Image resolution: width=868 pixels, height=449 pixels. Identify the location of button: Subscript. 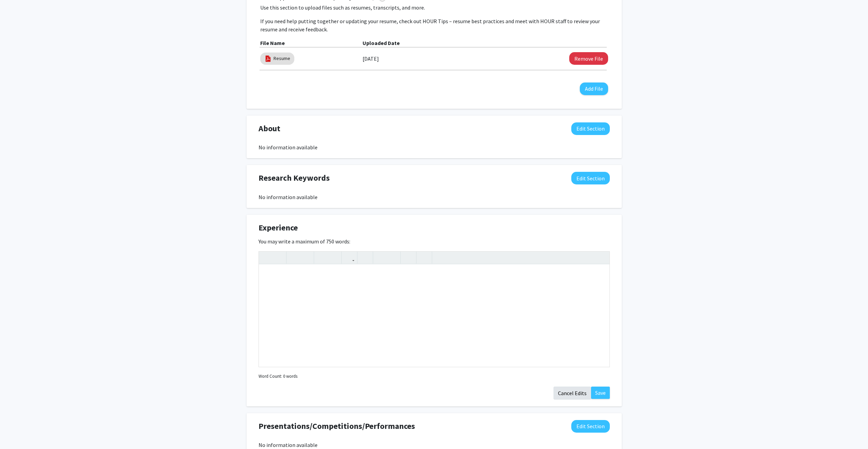
(334, 257).